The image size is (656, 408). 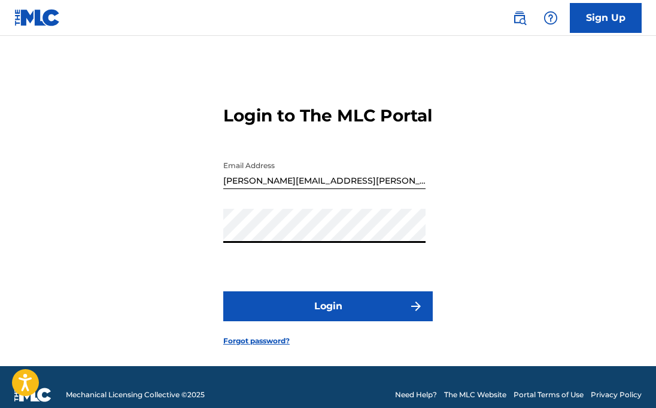 I want to click on a: Forgot password?, so click(x=256, y=341).